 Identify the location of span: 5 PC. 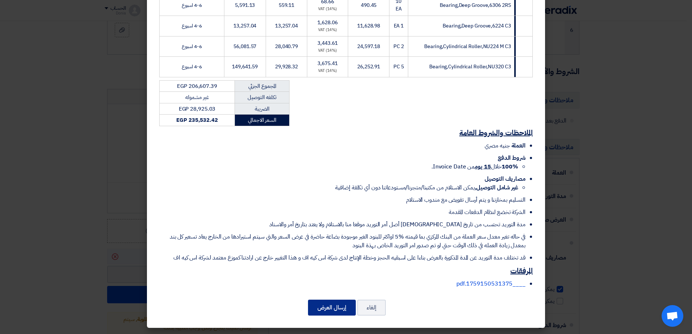
(398, 67).